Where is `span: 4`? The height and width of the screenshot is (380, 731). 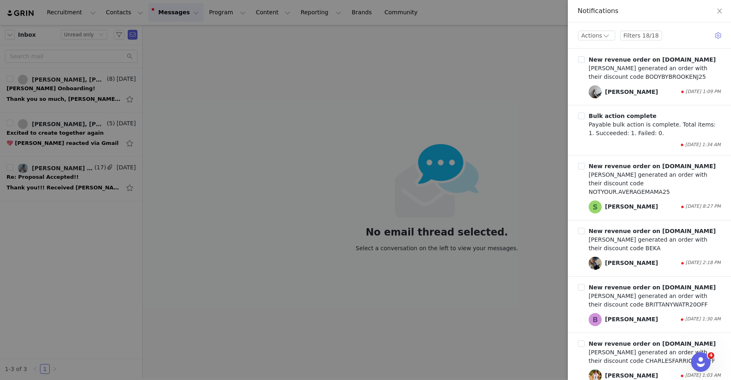 span: 4 is located at coordinates (711, 355).